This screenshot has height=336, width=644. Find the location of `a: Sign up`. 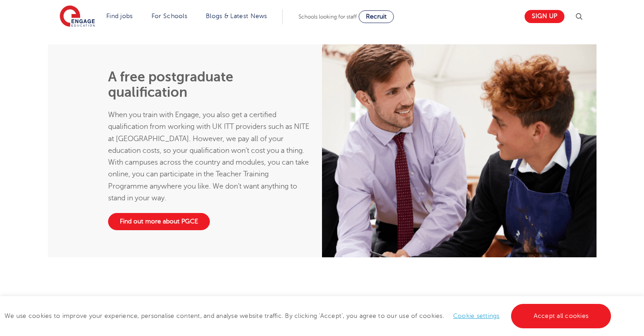

a: Sign up is located at coordinates (545, 16).